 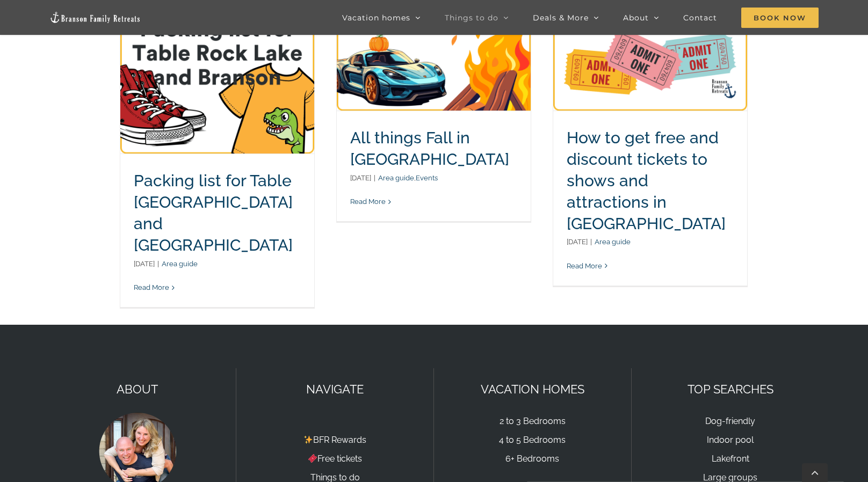 I want to click on a: 2 to 3 Bedrooms, so click(x=533, y=421).